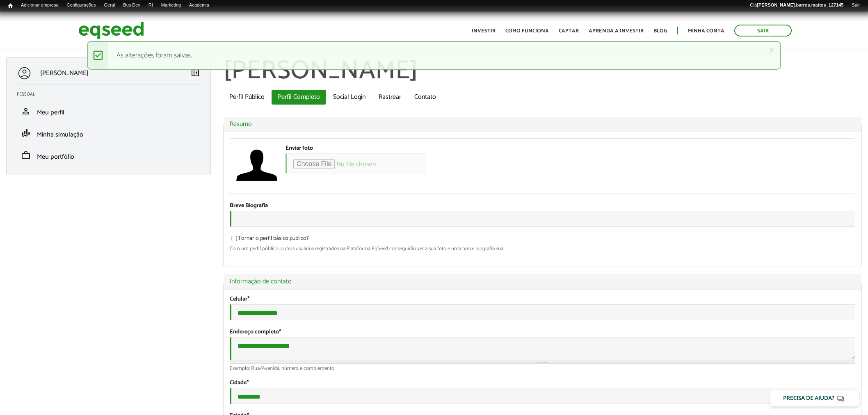 This screenshot has width=868, height=415. What do you see at coordinates (248, 206) in the screenshot?
I see `label: Breve Biografia` at bounding box center [248, 206].